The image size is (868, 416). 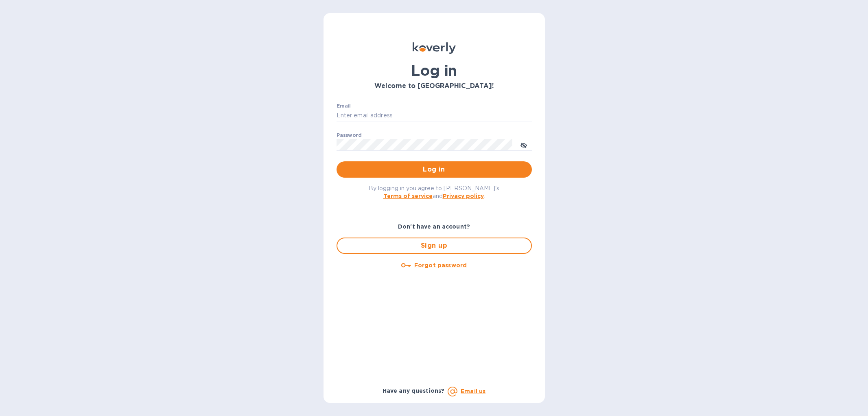 I want to click on u: Forgot password, so click(x=440, y=265).